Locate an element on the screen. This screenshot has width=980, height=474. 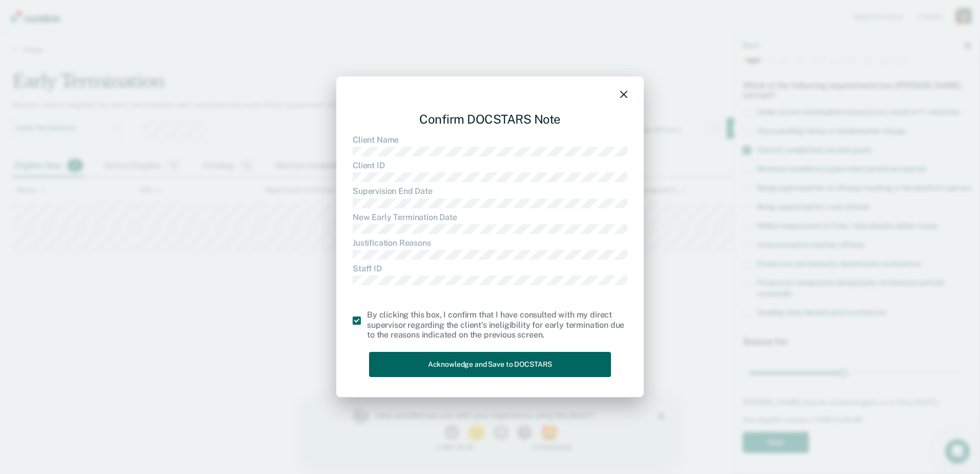
button: 2 is located at coordinates (171, 35).